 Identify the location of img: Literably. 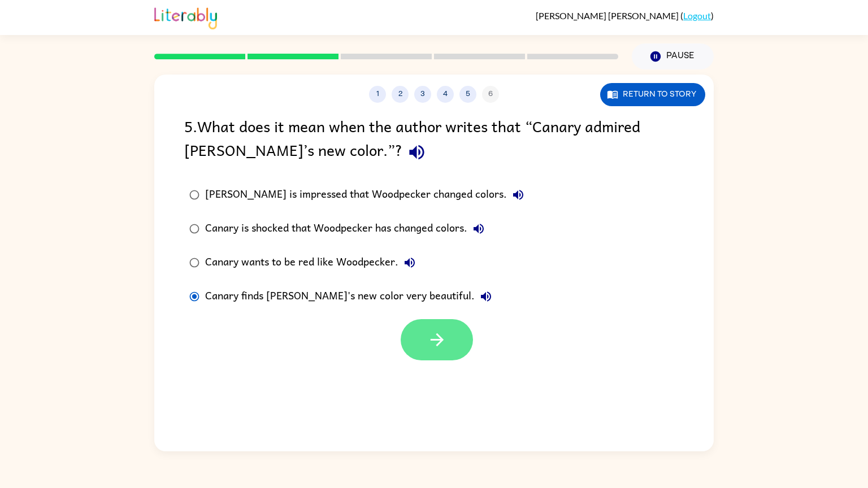
(185, 17).